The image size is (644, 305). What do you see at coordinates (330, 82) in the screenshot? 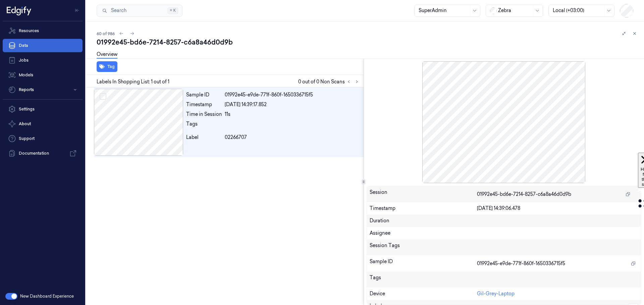
I see `span: 0 out of 0 Non Scans` at bounding box center [330, 82].